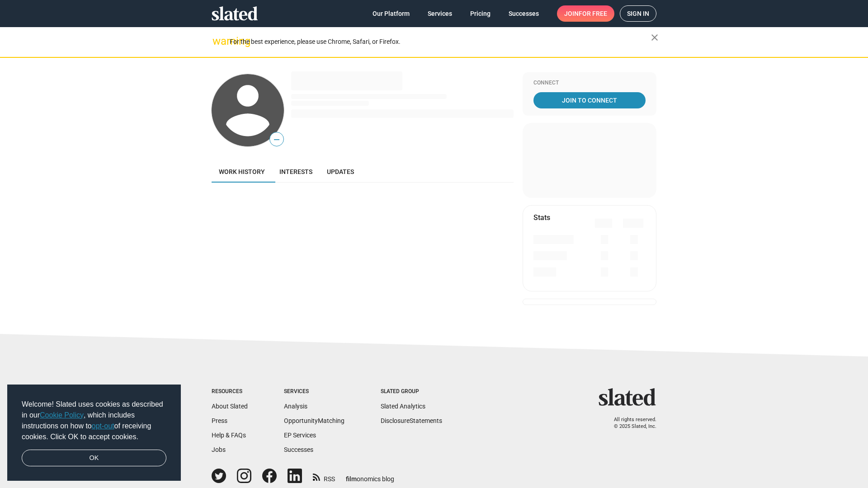 Image resolution: width=868 pixels, height=488 pixels. Describe the element at coordinates (589, 100) in the screenshot. I see `a: Join To Connect` at that location.